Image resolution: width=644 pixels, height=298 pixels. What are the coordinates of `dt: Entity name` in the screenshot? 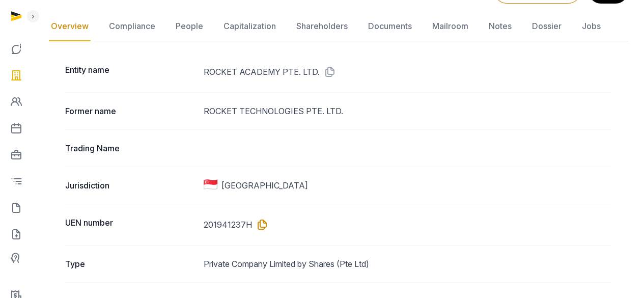 It's located at (130, 72).